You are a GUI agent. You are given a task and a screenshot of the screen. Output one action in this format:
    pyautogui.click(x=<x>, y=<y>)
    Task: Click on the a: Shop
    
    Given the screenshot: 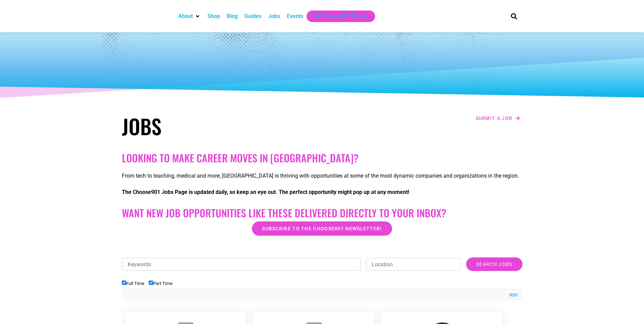 What is the action you would take?
    pyautogui.click(x=213, y=17)
    